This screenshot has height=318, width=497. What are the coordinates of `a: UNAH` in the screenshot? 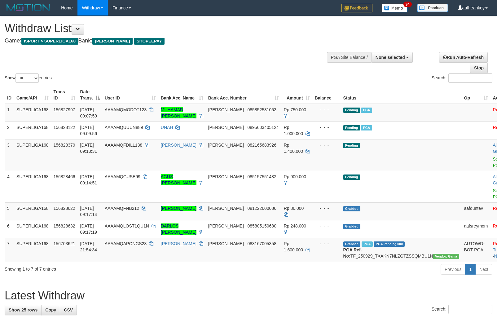 It's located at (167, 127).